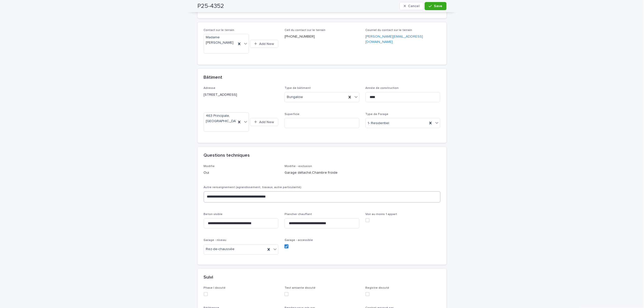 Image resolution: width=644 pixels, height=308 pixels. I want to click on span: Garage - niveau, so click(215, 240).